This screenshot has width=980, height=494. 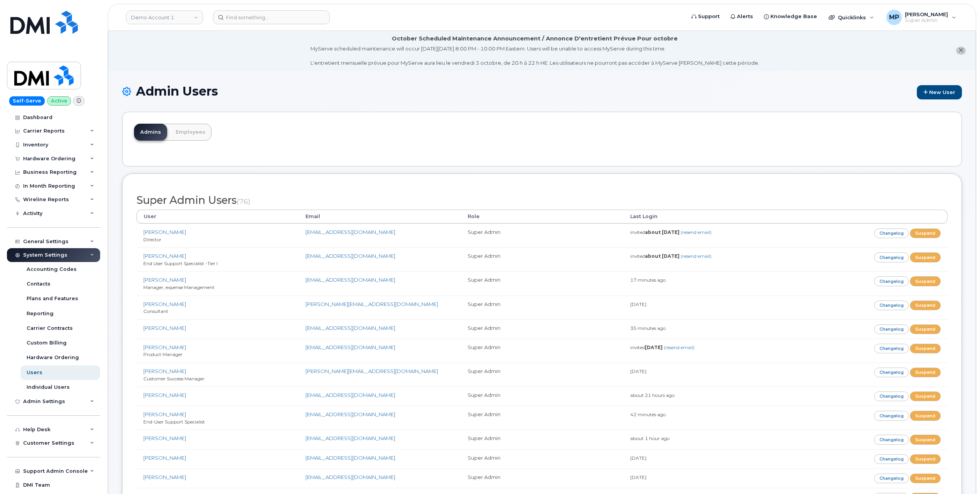 I want to click on small: Manager, expense Management, so click(x=179, y=287).